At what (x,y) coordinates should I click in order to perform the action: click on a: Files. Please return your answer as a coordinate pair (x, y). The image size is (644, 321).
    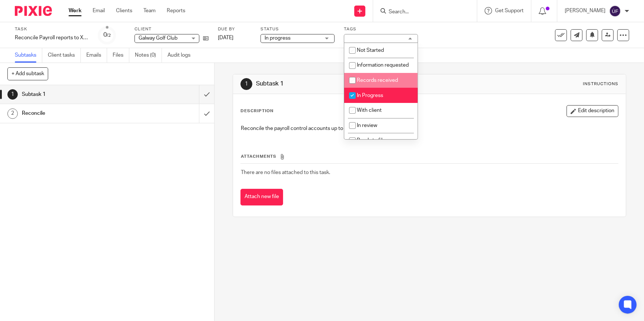
    Looking at the image, I should click on (121, 55).